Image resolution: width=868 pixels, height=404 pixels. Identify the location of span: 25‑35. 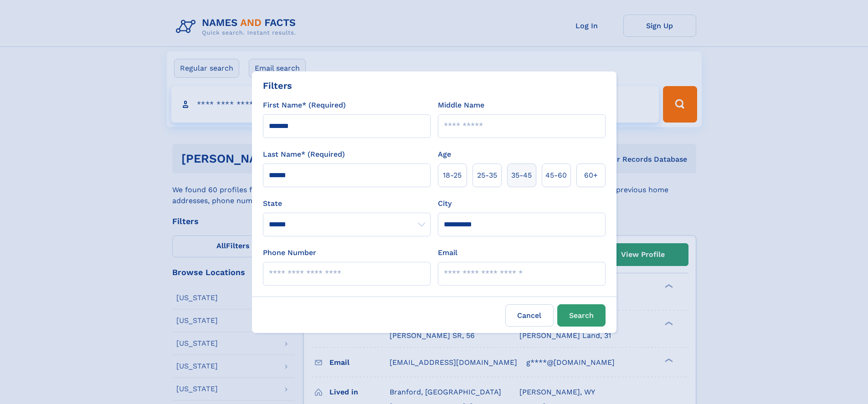
(487, 176).